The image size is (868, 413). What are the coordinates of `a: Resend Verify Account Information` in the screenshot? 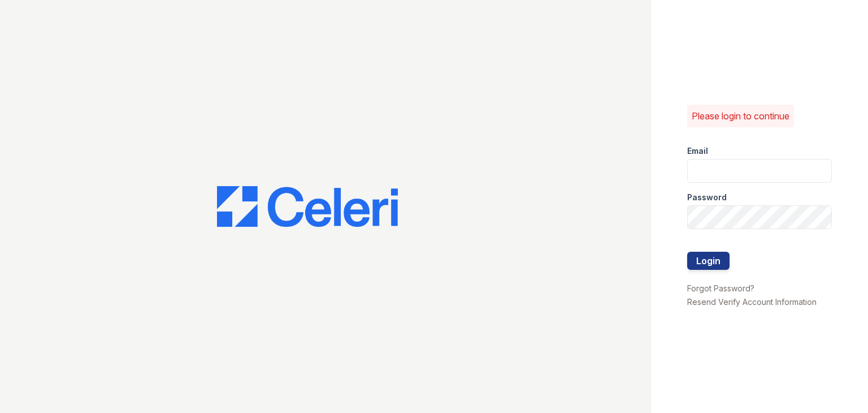 It's located at (751, 301).